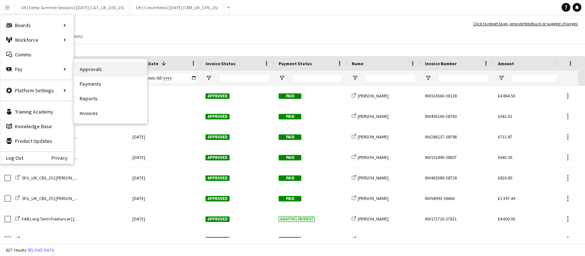 The height and width of the screenshot is (256, 585). What do you see at coordinates (244, 78) in the screenshot?
I see `input: Invoice Status Filter Input` at bounding box center [244, 78].